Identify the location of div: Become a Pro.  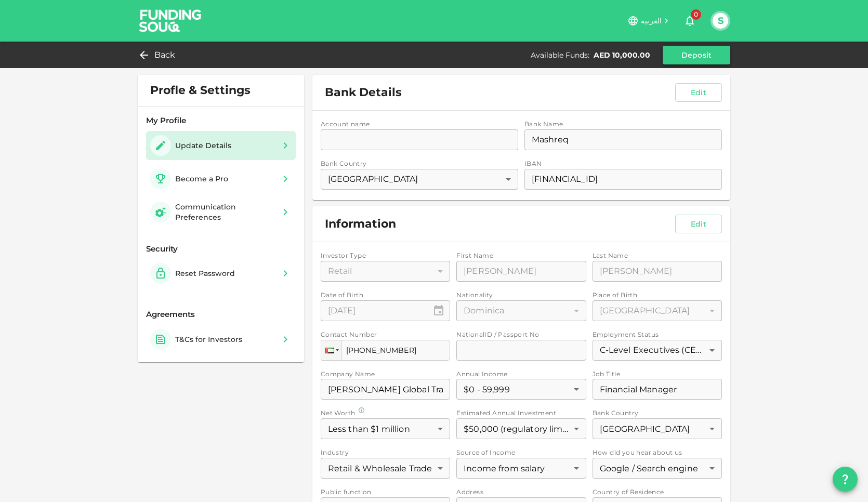
(202, 179).